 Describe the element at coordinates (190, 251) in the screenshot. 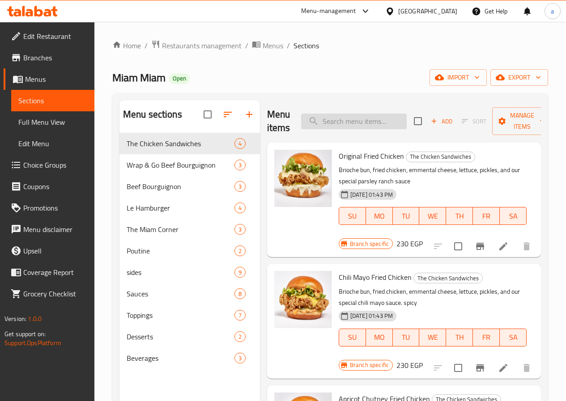

I see `nav: Menu sections` at that location.